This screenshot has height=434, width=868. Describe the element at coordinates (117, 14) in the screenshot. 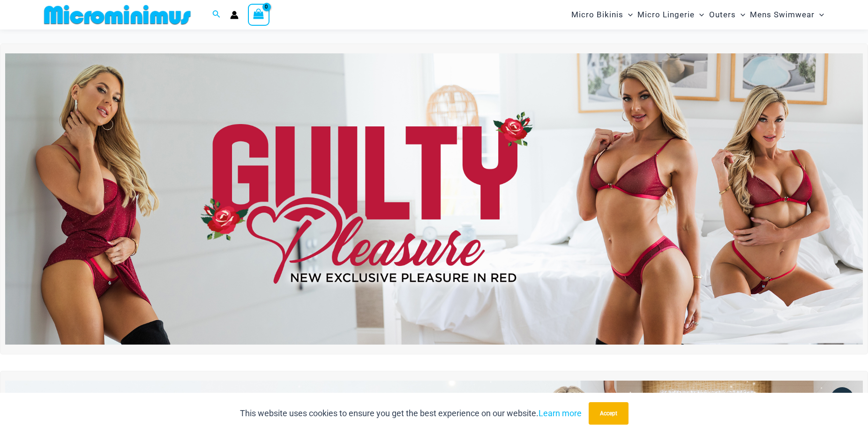

I see `img: MM SHOP LOGO FLAT` at that location.